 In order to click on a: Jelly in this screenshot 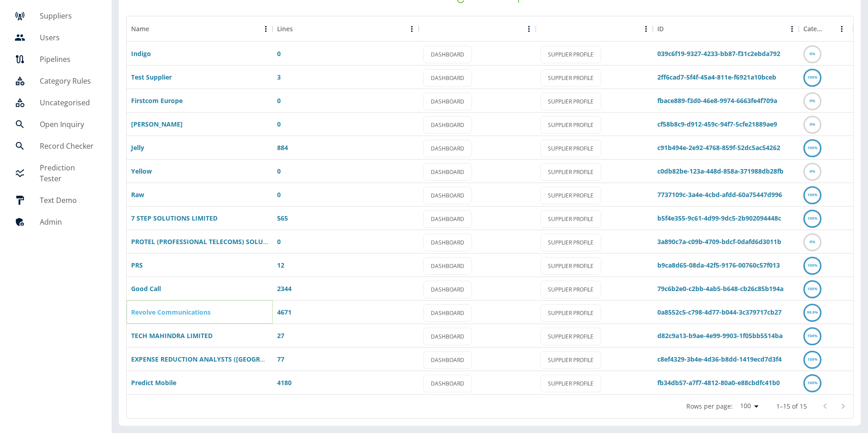, I will do `click(137, 147)`.